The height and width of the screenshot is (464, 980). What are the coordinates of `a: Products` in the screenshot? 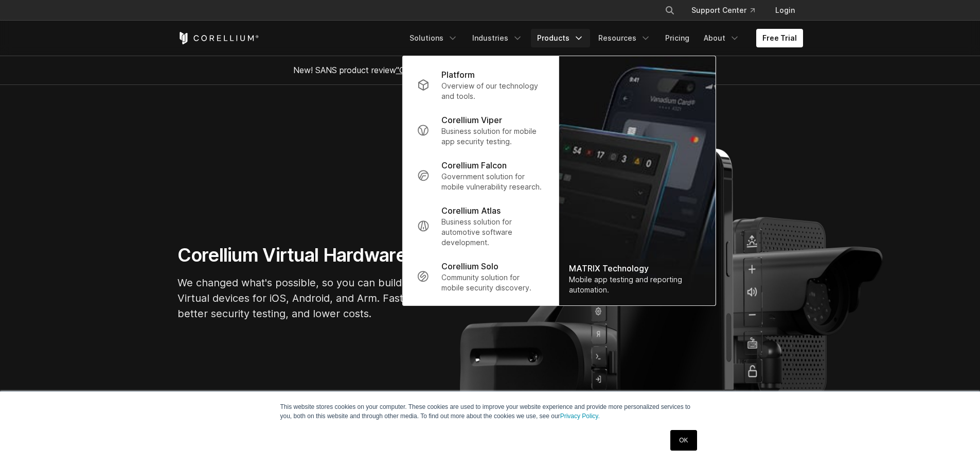 It's located at (560, 38).